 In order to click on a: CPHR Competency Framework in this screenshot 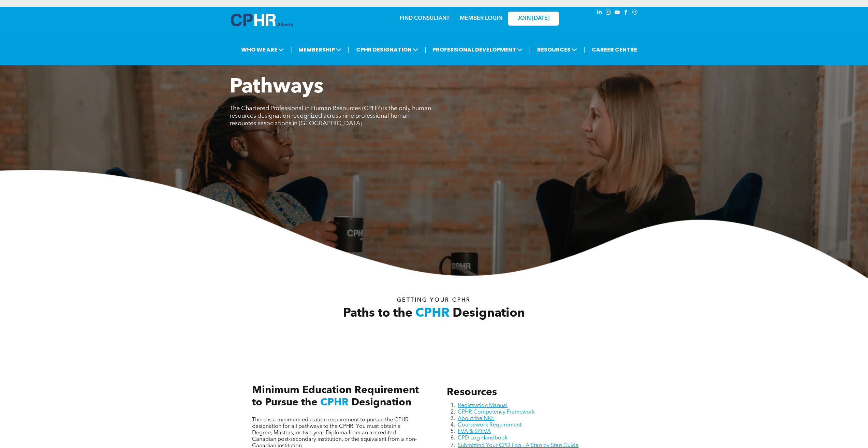, I will do `click(496, 412)`.